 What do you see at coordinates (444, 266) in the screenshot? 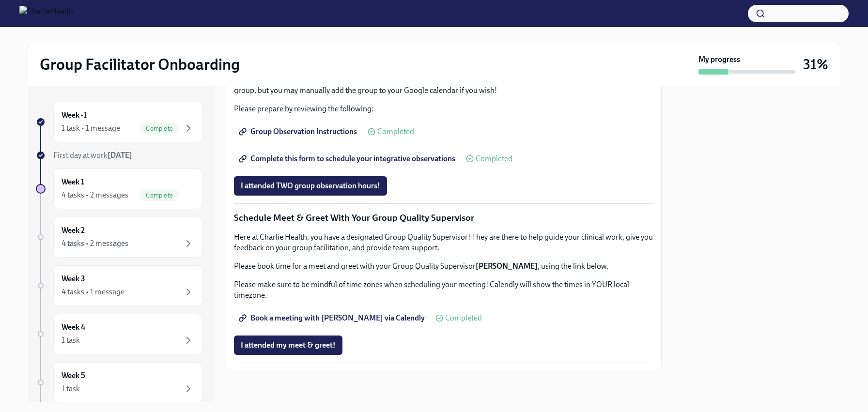
I see `p: Please book time for a meet and greet with your Group Quality Supervisor , using the link below.` at bounding box center [444, 266].